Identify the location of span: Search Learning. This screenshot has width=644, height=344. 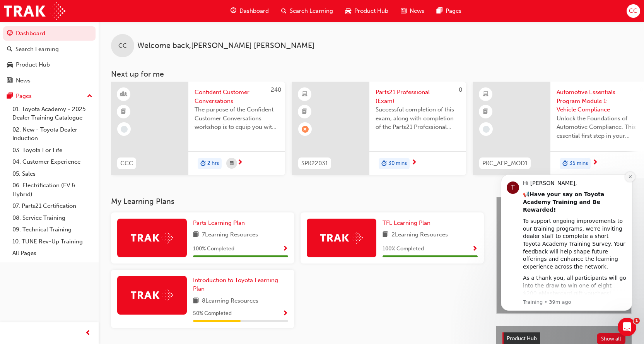
(311, 11).